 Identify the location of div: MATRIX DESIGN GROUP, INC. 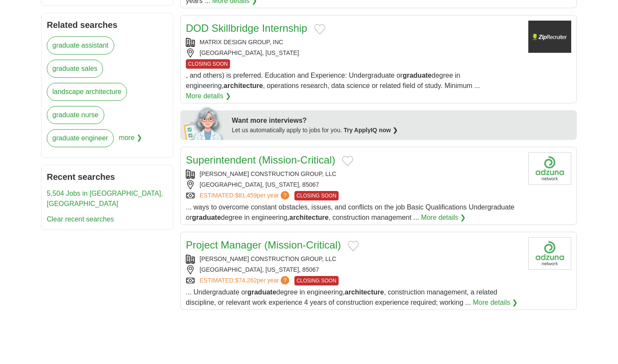
(354, 42).